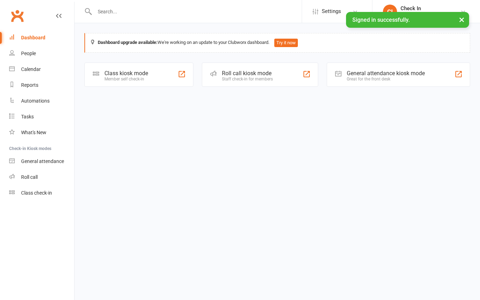 The image size is (480, 300). I want to click on div: CI, so click(390, 12).